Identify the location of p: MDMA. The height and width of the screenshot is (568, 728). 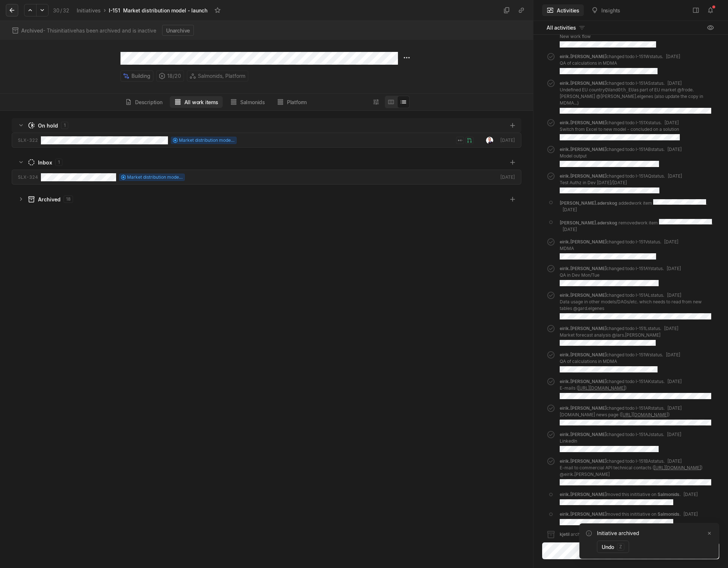
(619, 248).